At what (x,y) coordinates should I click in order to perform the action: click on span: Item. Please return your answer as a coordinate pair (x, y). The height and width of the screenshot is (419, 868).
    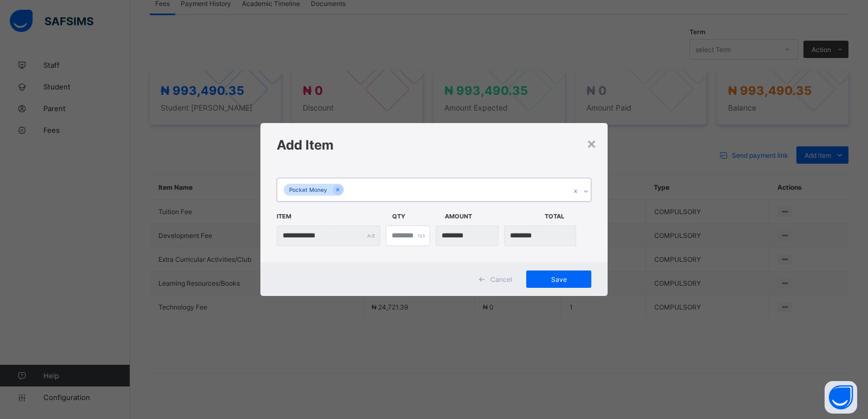
    Looking at the image, I should click on (331, 217).